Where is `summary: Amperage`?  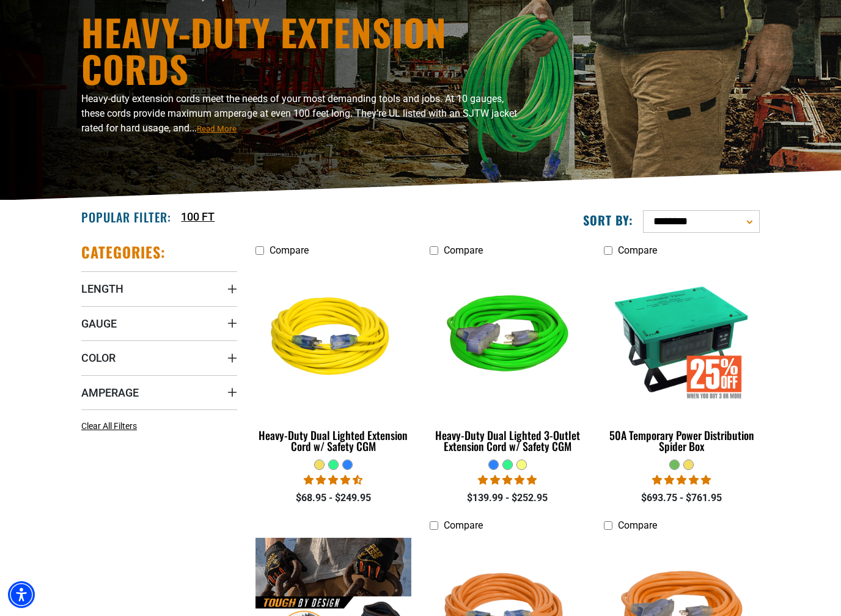 summary: Amperage is located at coordinates (159, 392).